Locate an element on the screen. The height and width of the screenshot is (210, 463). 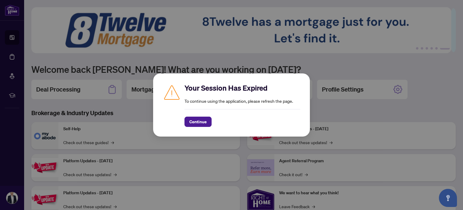
h2: Your Session Has Expired is located at coordinates (242, 88).